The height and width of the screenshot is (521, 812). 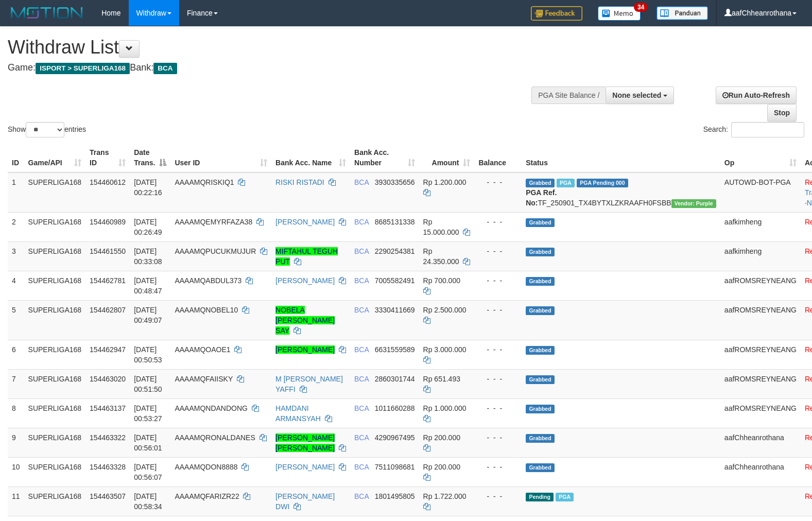 I want to click on th: Balance, so click(x=498, y=157).